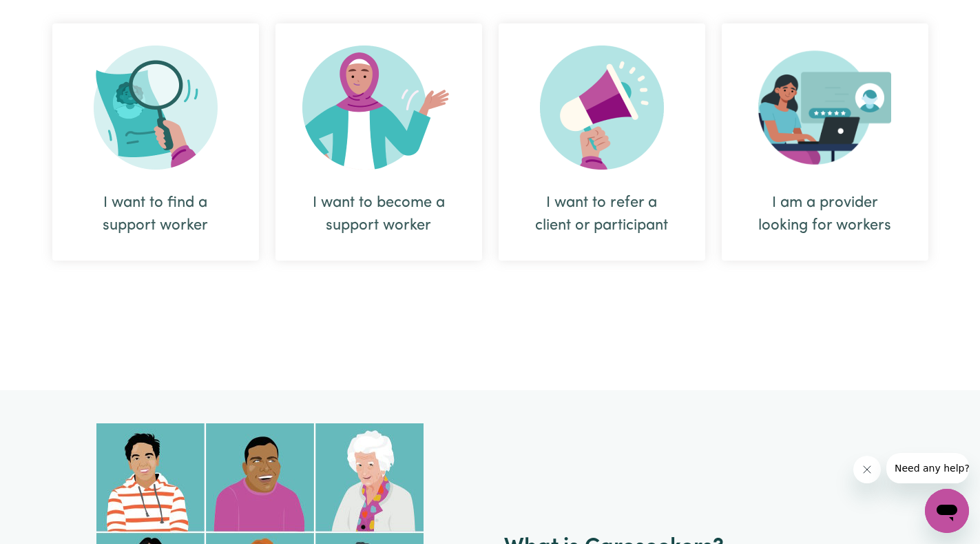 This screenshot has height=544, width=980. I want to click on span: Need any help?, so click(45, 15).